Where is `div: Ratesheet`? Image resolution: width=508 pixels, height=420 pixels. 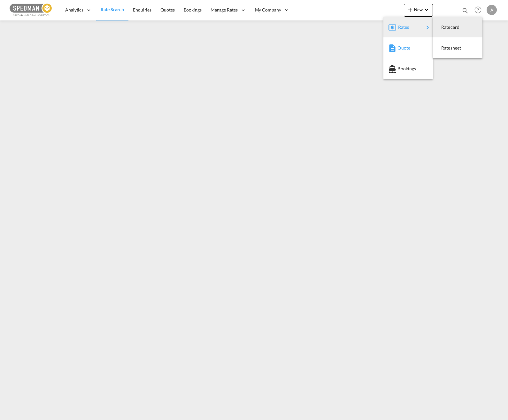 div: Ratesheet is located at coordinates (458, 48).